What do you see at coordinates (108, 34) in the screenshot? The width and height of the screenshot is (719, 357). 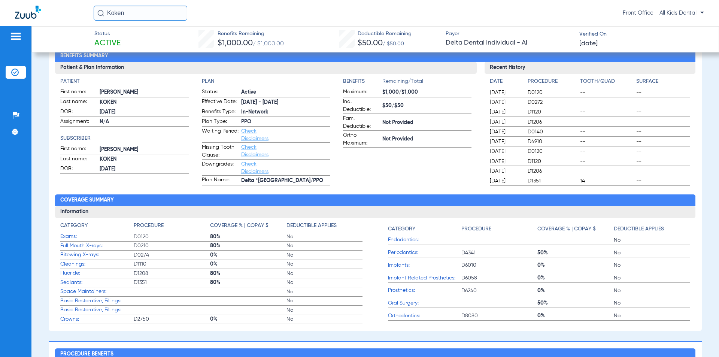 I see `span: Status` at bounding box center [108, 34].